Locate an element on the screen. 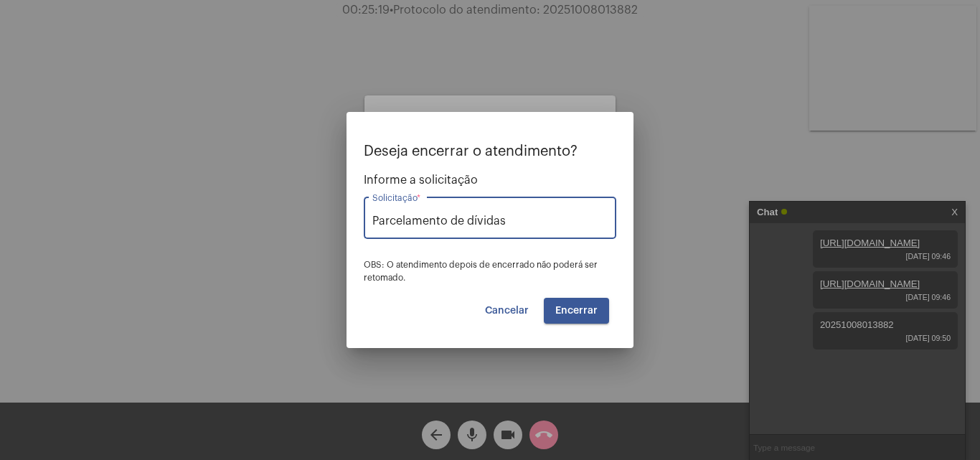  span: Encerrar is located at coordinates (576, 311).